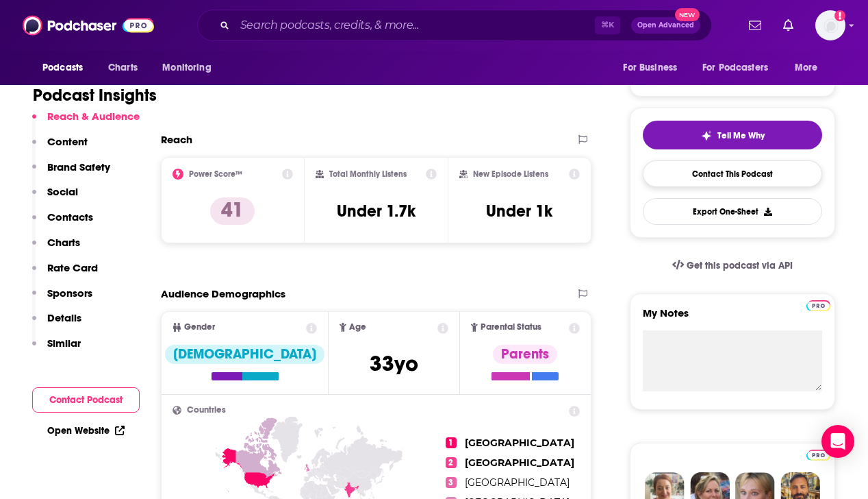  I want to click on button: Sponsors, so click(62, 299).